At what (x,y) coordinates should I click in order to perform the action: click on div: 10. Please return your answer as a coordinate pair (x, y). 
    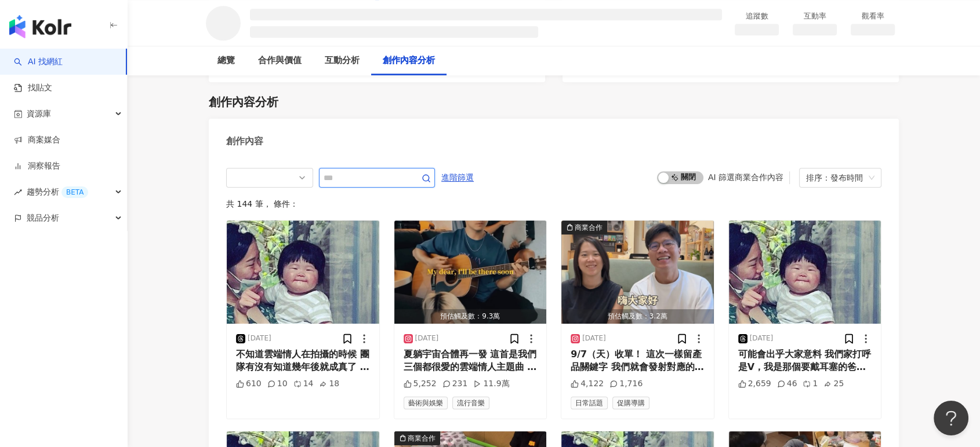
    Looking at the image, I should click on (277, 384).